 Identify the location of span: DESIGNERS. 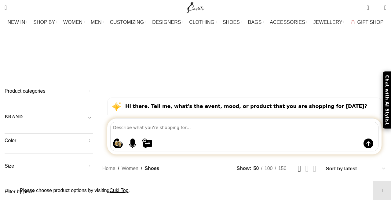
(166, 22).